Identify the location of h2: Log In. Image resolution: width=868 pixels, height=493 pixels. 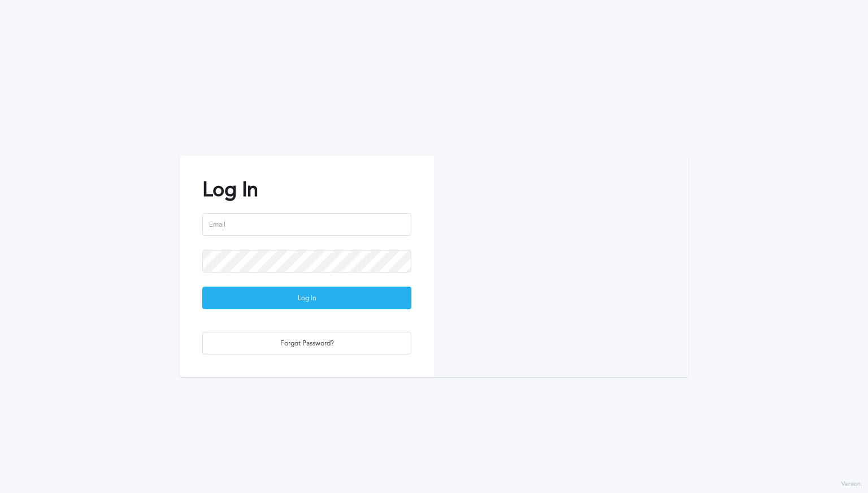
(307, 189).